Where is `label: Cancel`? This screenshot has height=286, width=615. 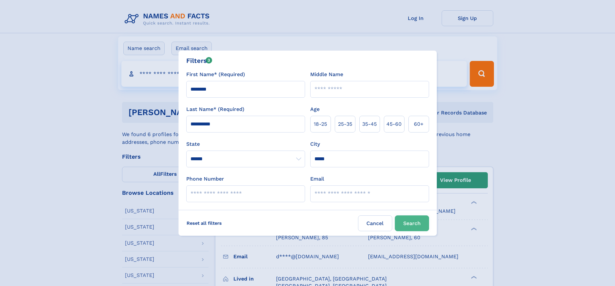
label: Cancel is located at coordinates (375, 223).